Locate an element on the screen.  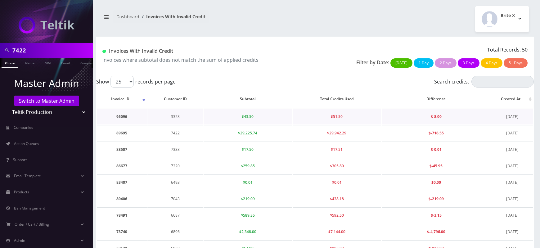
td: 6687 is located at coordinates (175, 215).